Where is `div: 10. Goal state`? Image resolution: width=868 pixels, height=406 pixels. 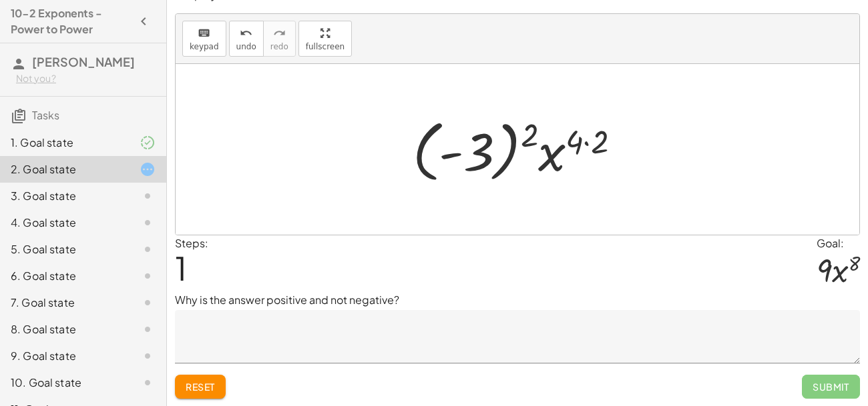
div: 10. Goal state is located at coordinates (64, 383).